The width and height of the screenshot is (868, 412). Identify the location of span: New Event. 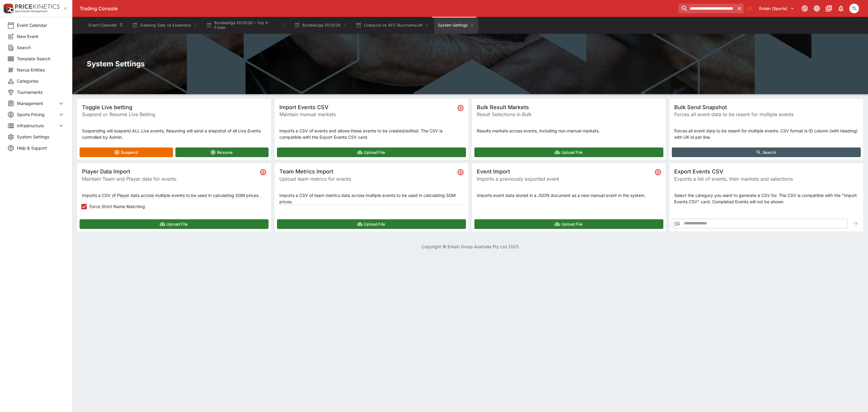
(41, 36).